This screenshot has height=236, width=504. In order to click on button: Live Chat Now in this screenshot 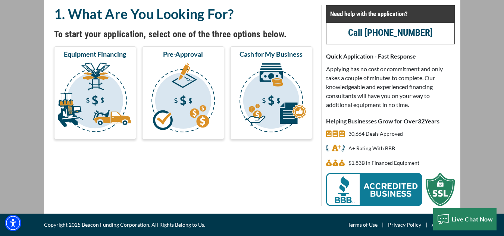, I will do `click(465, 219)`.